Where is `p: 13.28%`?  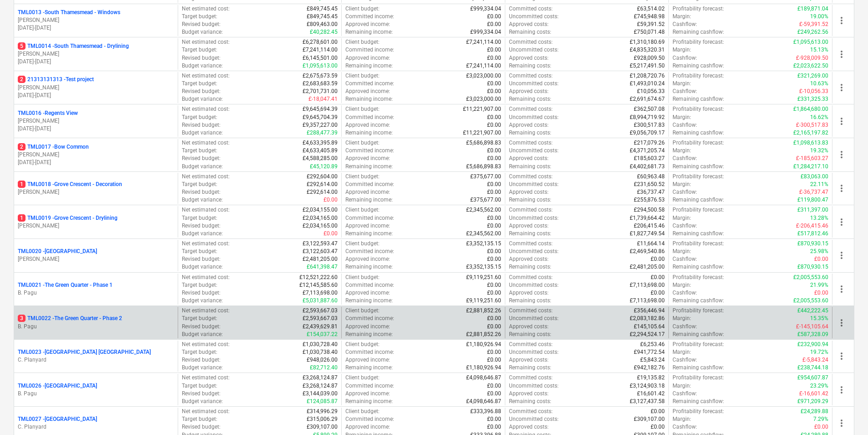
p: 13.28% is located at coordinates (819, 218).